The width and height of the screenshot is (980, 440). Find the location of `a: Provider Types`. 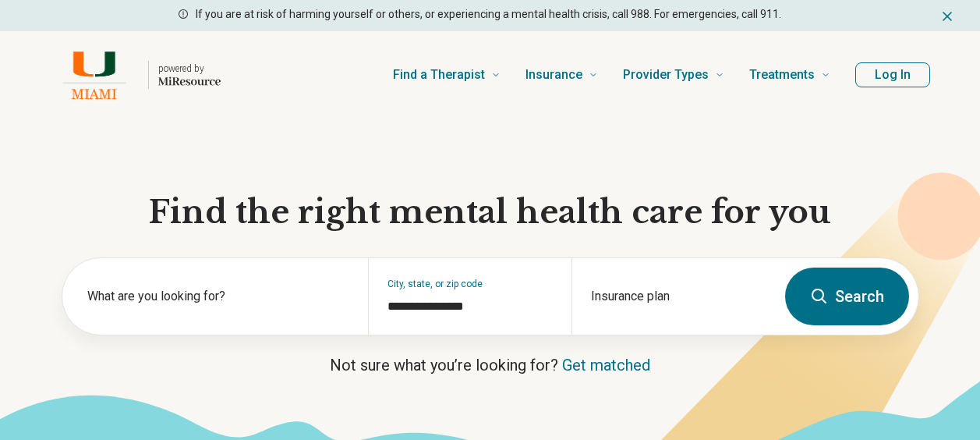

a: Provider Types is located at coordinates (674, 75).